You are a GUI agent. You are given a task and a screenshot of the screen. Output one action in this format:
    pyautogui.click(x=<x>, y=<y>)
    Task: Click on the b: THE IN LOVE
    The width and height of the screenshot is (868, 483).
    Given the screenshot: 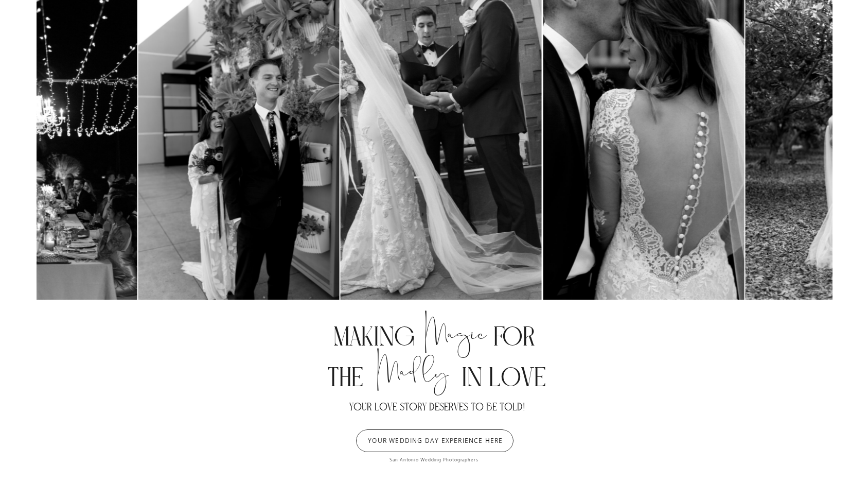 What is the action you would take?
    pyautogui.click(x=436, y=377)
    